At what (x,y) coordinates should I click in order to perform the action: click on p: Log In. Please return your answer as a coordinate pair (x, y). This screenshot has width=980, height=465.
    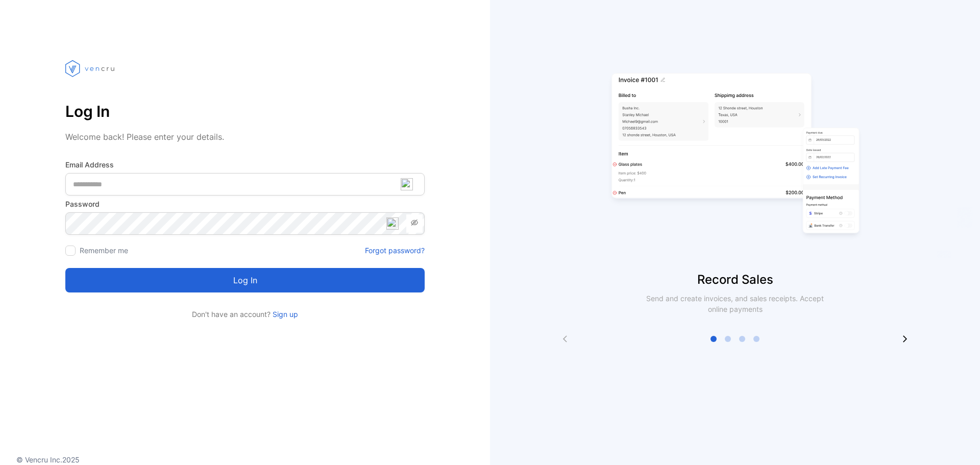
    Looking at the image, I should click on (245, 111).